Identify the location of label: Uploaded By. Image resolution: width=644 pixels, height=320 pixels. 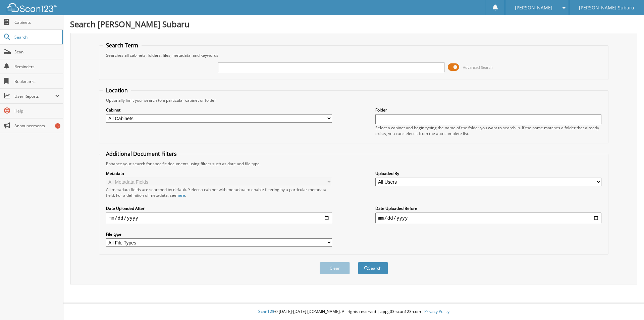
(488, 173).